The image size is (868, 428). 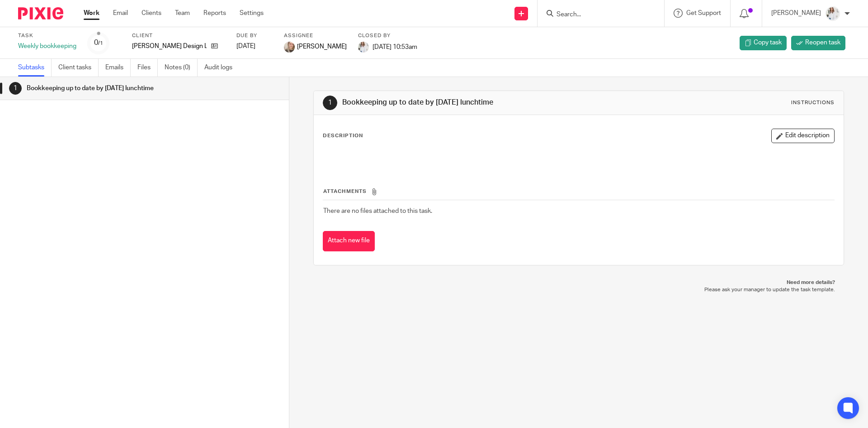 I want to click on div: Weekly bookkeeping, so click(x=47, y=46).